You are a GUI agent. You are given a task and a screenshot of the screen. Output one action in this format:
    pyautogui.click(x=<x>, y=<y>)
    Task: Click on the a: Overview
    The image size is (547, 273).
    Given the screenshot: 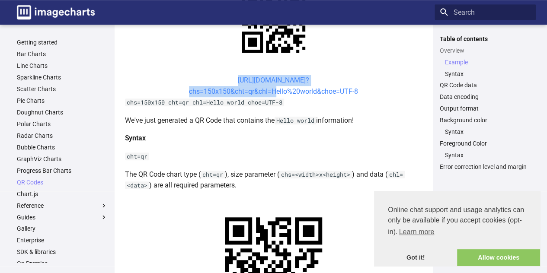 What is the action you would take?
    pyautogui.click(x=485, y=51)
    